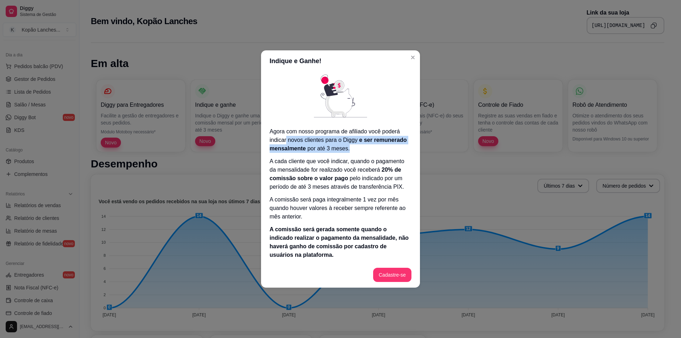 The width and height of the screenshot is (681, 338). I want to click on button: Cadastre-se, so click(392, 275).